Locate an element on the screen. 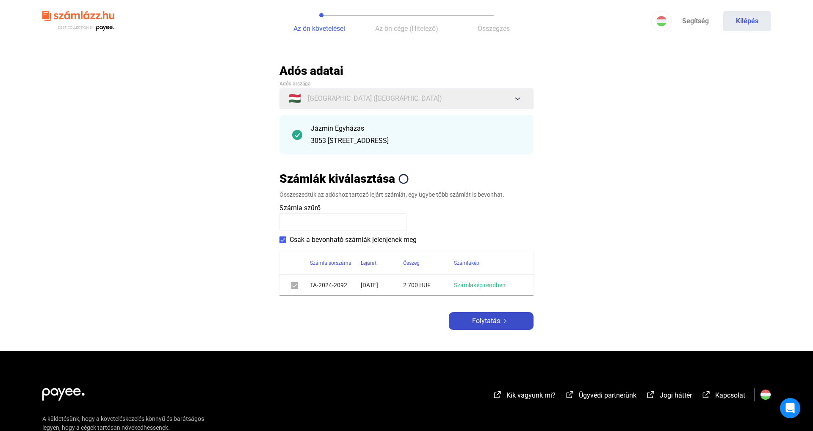 The height and width of the screenshot is (431, 813). button: Kilépés is located at coordinates (746, 21).